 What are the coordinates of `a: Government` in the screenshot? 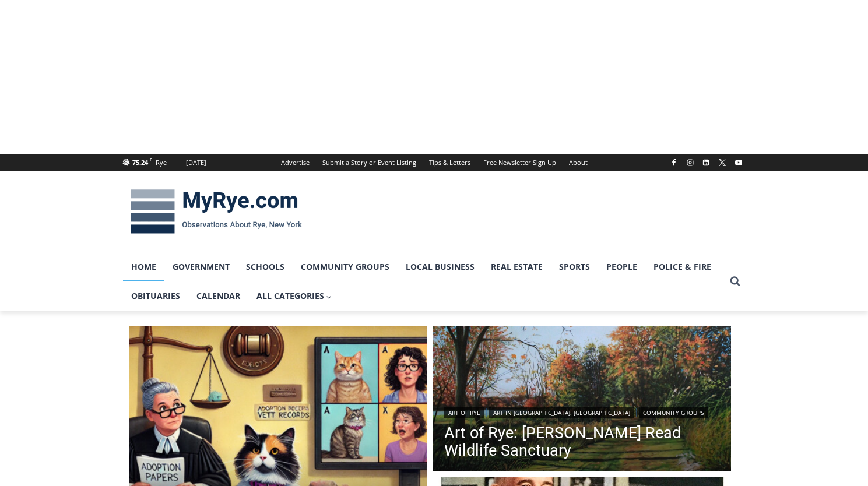 It's located at (201, 267).